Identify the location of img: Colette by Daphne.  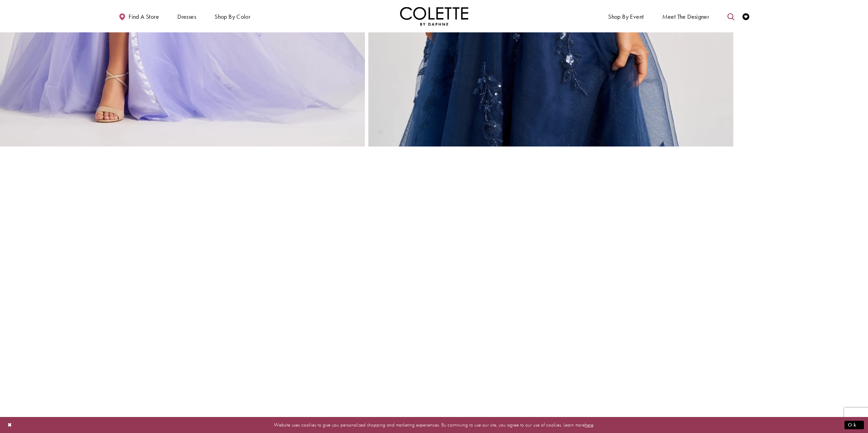
(434, 16).